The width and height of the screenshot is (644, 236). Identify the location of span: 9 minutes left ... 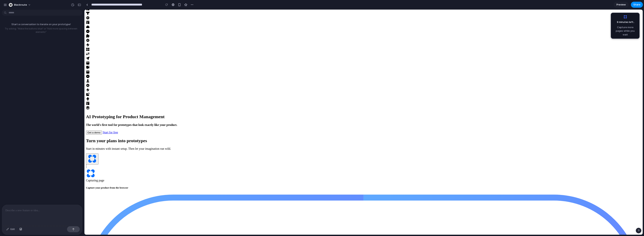
(625, 22).